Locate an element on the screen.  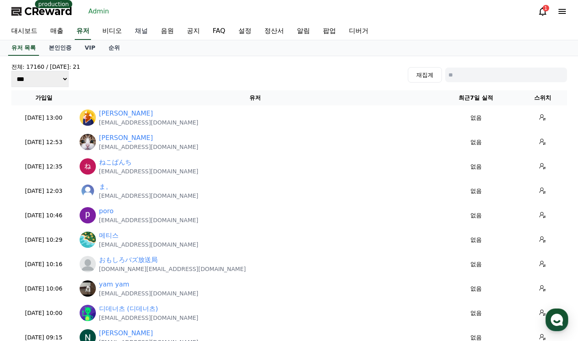
a: ねこぱんち is located at coordinates (115, 162).